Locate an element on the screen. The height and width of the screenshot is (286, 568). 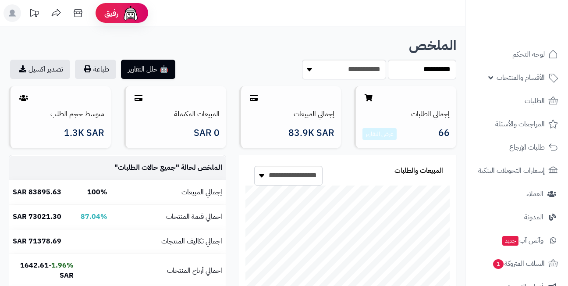
a: وآتس آبجديد is located at coordinates (516, 240).